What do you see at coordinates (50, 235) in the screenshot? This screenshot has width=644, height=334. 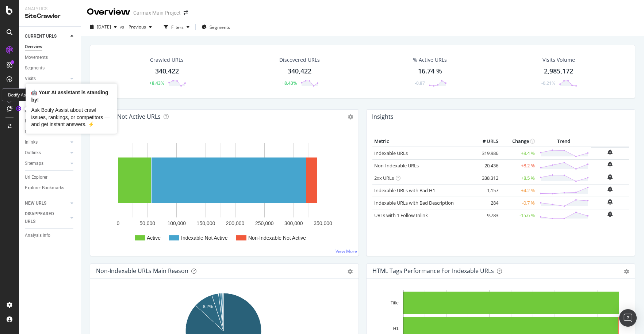 I see `a: Analysis Info` at bounding box center [50, 235].